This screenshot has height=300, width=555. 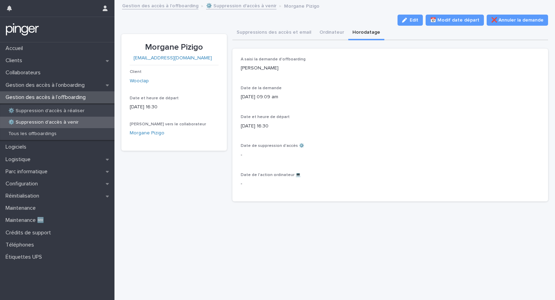 What do you see at coordinates (23, 184) in the screenshot?
I see `p: Configuration` at bounding box center [23, 184].